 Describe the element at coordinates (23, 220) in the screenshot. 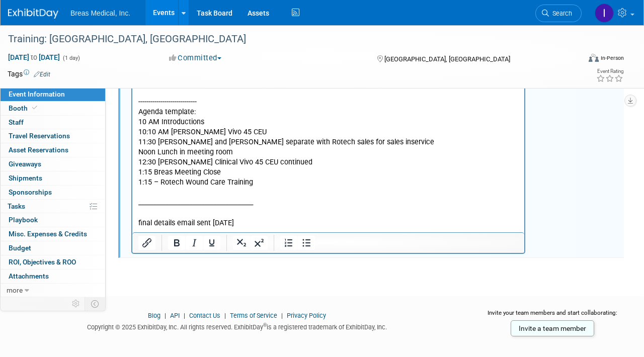

I see `span: Playbook` at that location.